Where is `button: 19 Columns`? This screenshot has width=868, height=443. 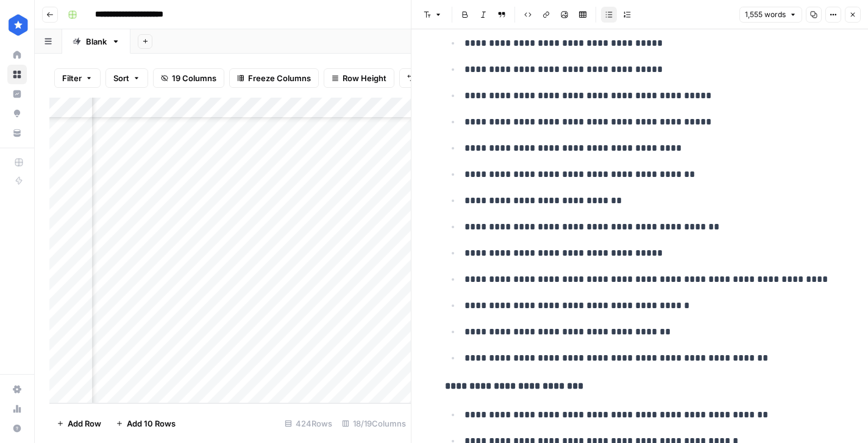 button: 19 Columns is located at coordinates (189, 78).